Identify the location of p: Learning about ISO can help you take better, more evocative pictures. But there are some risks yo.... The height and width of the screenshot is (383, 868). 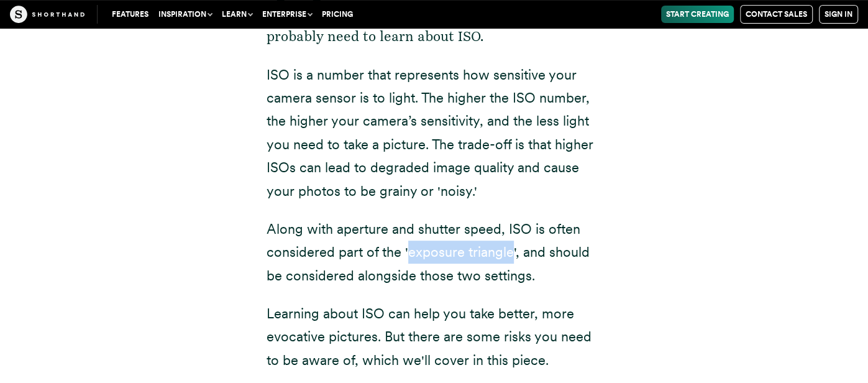
(434, 337).